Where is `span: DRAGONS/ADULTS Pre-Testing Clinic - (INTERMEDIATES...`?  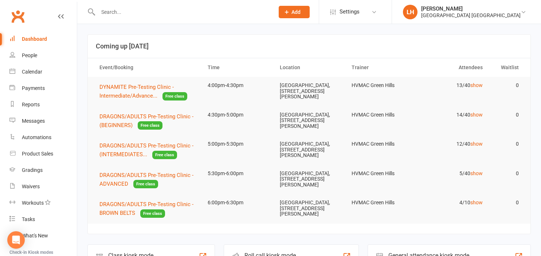
span: DRAGONS/ADULTS Pre-Testing Clinic - (INTERMEDIATES... is located at coordinates (146, 150).